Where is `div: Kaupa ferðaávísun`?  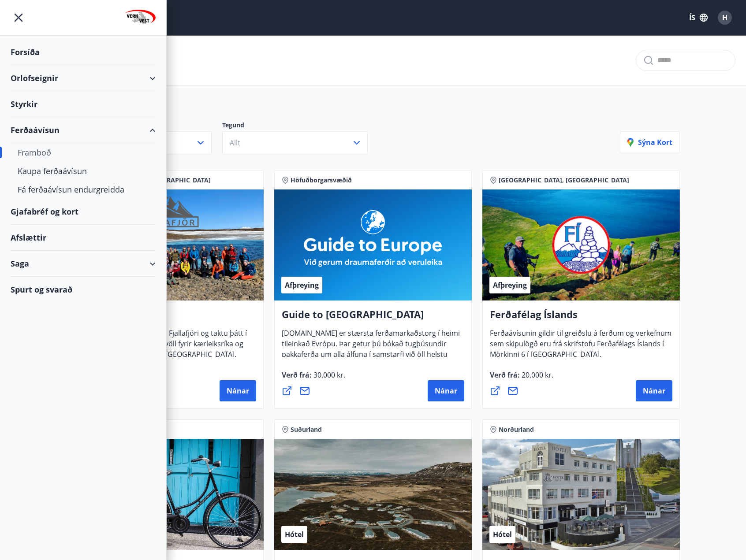
div: Kaupa ferðaávísun is located at coordinates (83, 171).